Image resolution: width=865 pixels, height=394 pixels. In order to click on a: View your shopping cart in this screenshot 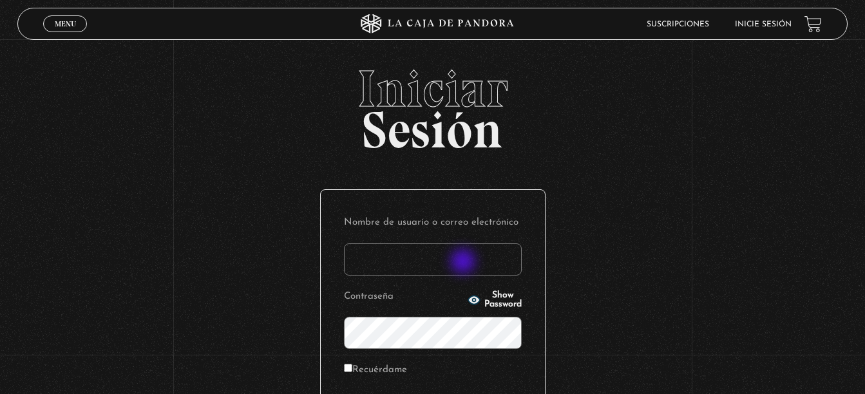, I will do `click(813, 24)`.